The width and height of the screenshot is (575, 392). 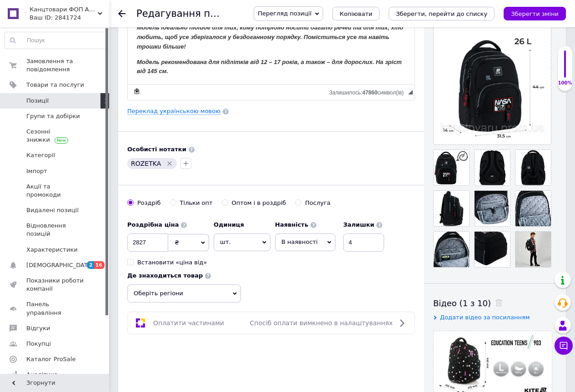 I want to click on div: Кiлькiсть символiв, so click(x=368, y=91).